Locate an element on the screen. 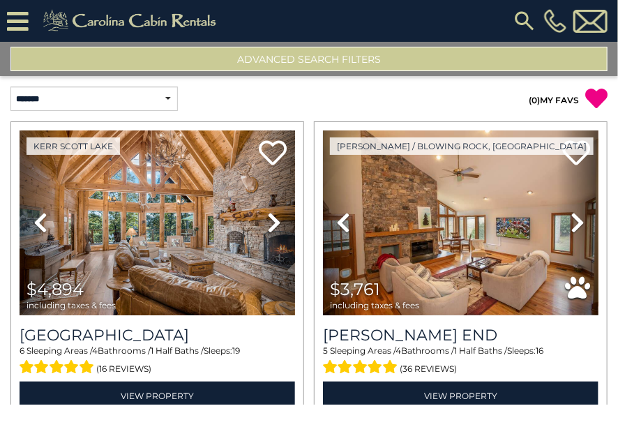  span: 6 is located at coordinates (22, 350).